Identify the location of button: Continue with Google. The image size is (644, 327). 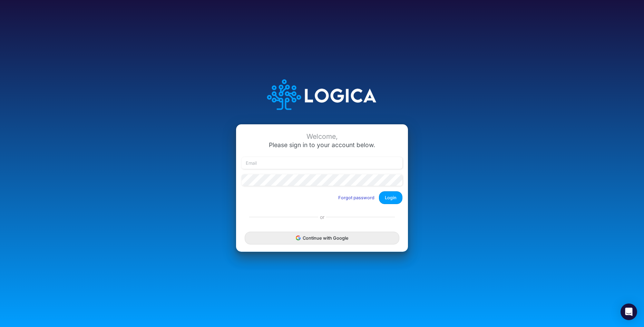
(322, 238).